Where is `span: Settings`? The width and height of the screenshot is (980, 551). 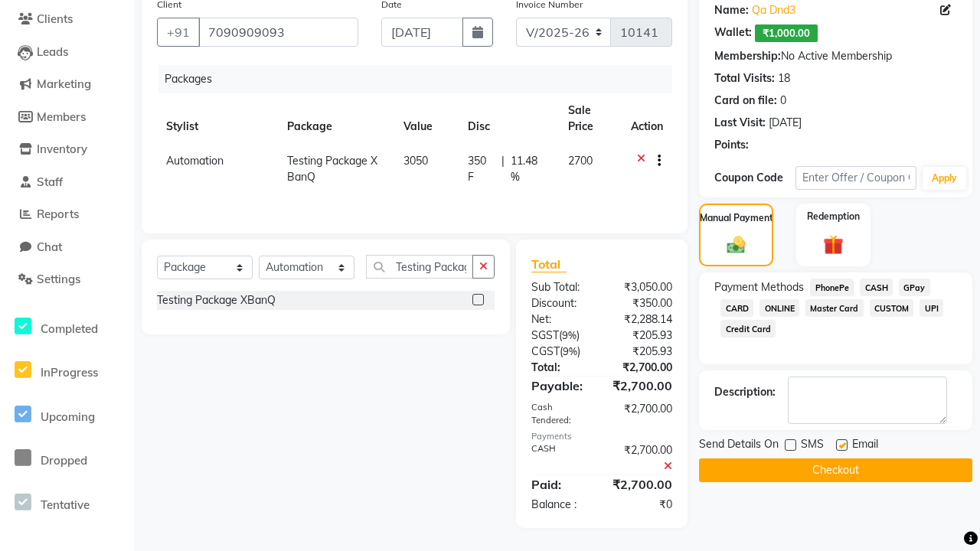 span: Settings is located at coordinates (58, 279).